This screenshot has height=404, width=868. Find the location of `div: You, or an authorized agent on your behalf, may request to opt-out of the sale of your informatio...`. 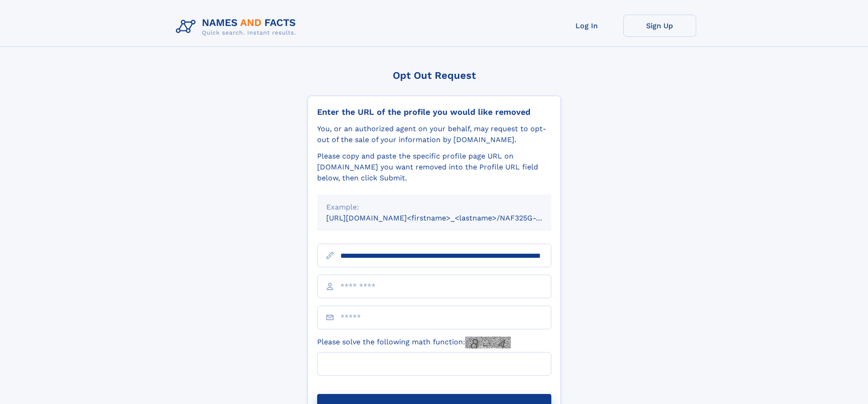

div: You, or an authorized agent on your behalf, may request to opt-out of the sale of your informatio... is located at coordinates (434, 134).